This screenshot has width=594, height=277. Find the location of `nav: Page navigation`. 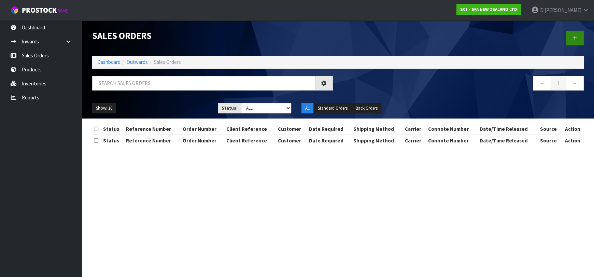

nav: Page navigation is located at coordinates (463, 84).